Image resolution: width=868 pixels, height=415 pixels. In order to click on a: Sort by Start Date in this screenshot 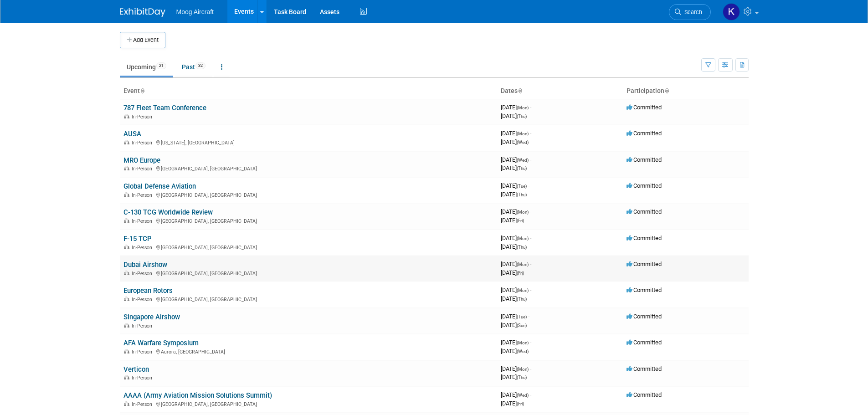, I will do `click(520, 90)`.